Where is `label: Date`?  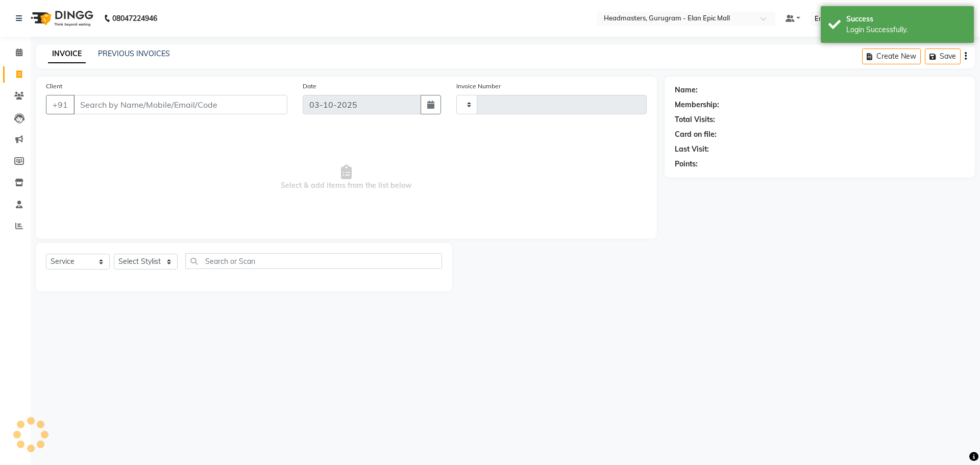
label: Date is located at coordinates (309, 87).